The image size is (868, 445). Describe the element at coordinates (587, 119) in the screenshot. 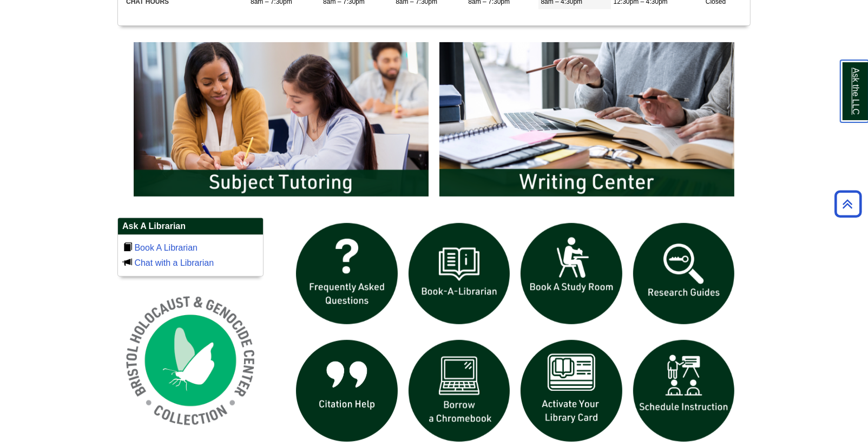

I see `img: Writing Center Information` at that location.